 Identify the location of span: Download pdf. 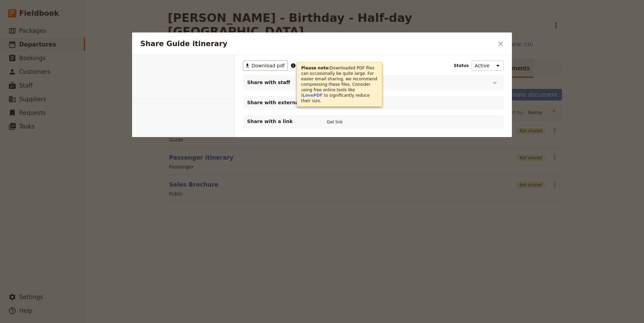
(268, 66).